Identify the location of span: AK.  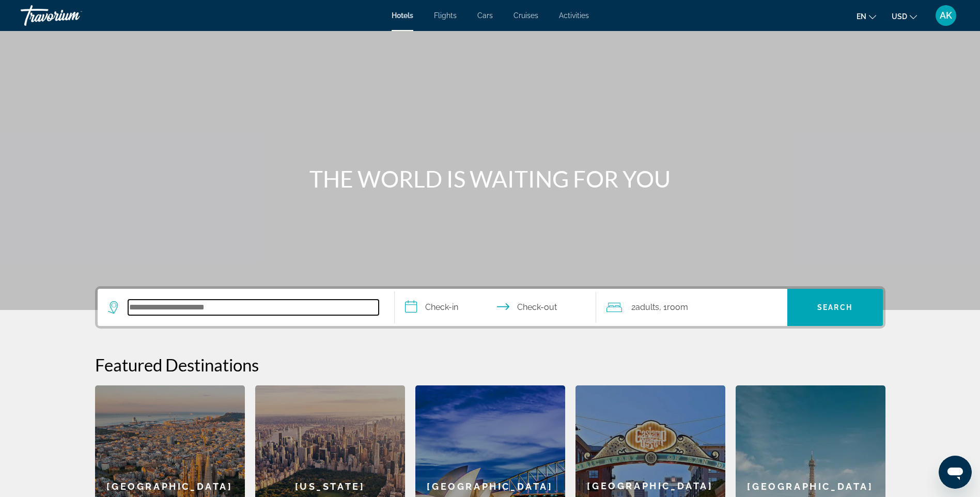
(946, 15).